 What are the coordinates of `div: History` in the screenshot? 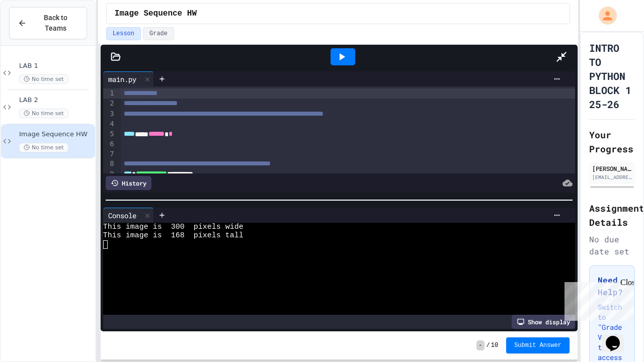 It's located at (128, 183).